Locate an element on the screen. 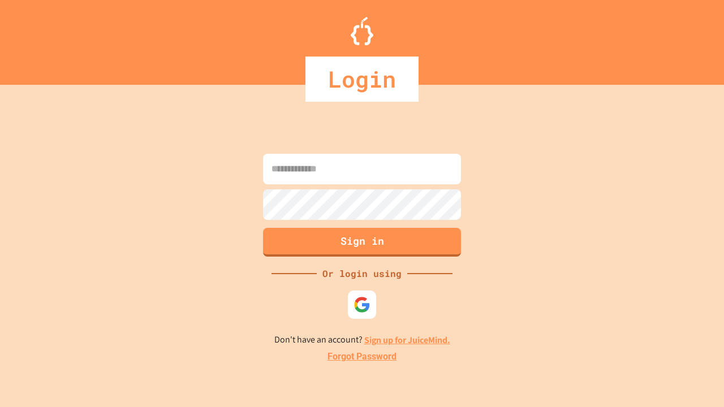  a: Sign up for JuiceMind. is located at coordinates (407, 340).